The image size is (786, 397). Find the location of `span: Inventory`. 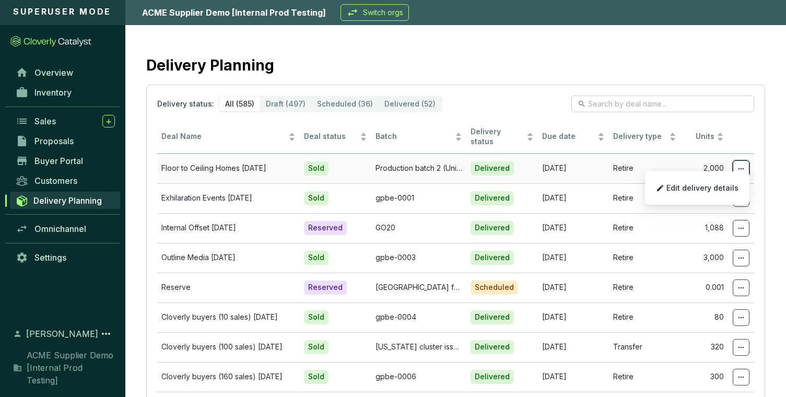

span: Inventory is located at coordinates (53, 92).